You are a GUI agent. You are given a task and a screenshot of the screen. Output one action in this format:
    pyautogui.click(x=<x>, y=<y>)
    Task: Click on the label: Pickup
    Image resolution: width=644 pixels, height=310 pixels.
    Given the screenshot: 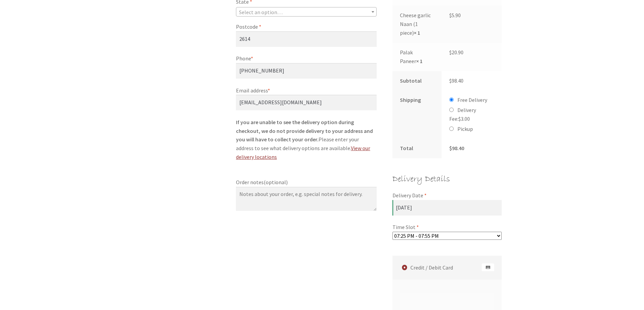 What is the action you would take?
    pyautogui.click(x=465, y=129)
    